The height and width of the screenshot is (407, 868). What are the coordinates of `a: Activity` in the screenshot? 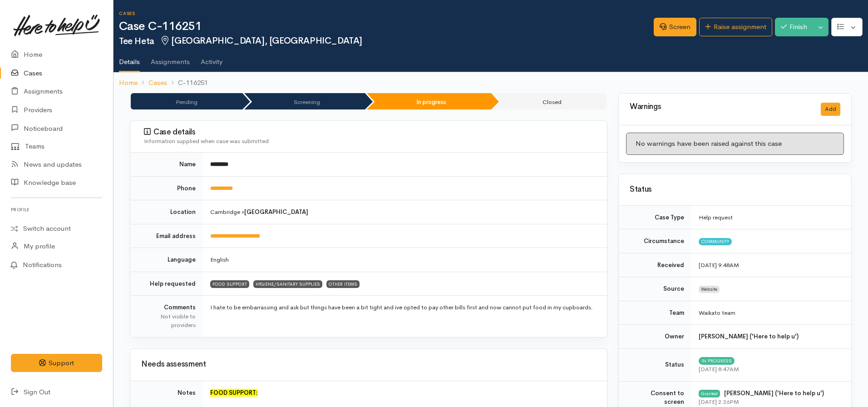 It's located at (212, 59).